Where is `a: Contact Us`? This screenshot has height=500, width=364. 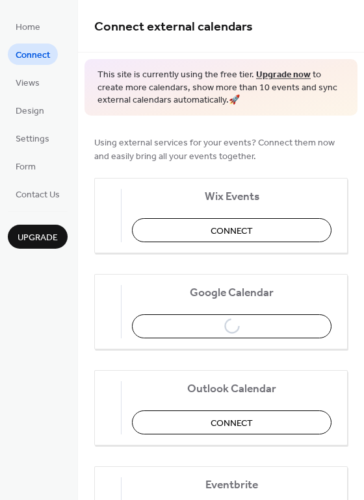 a: Contact Us is located at coordinates (38, 194).